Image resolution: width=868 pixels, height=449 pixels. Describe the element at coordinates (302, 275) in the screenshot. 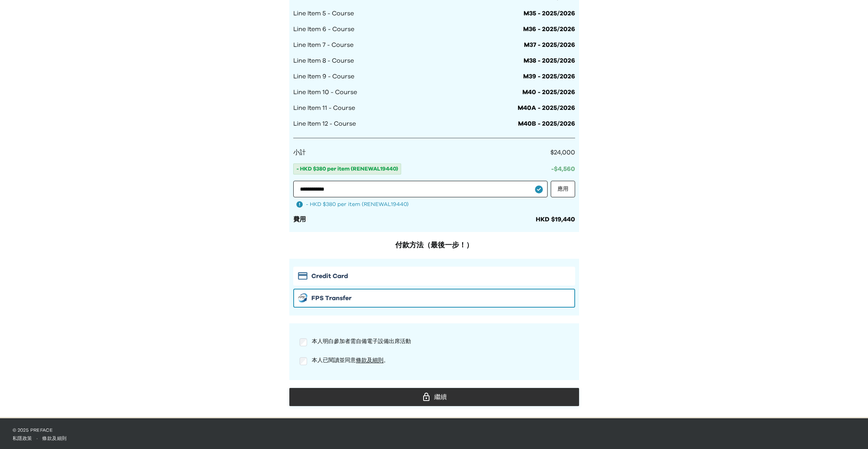

I see `img: Stripe icon` at that location.